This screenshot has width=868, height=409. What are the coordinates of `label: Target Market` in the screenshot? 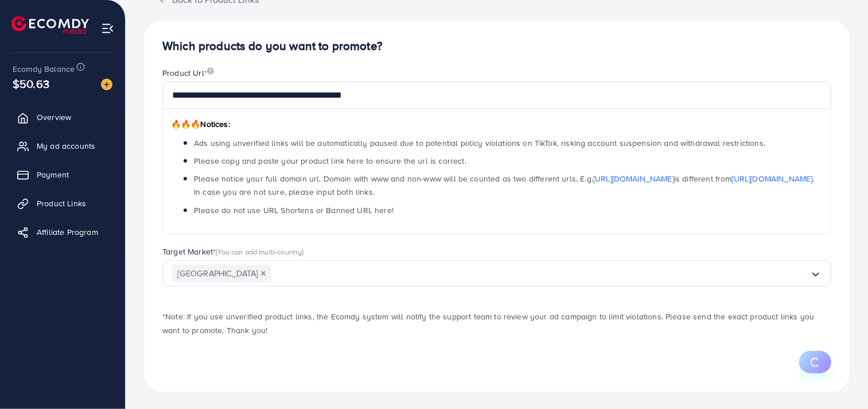 It's located at (233, 252).